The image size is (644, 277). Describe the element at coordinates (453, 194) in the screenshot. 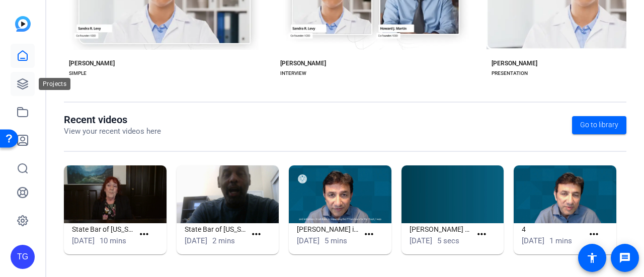

I see `img: Paras Gupta welcome Interview cut 2 (1)` at that location.